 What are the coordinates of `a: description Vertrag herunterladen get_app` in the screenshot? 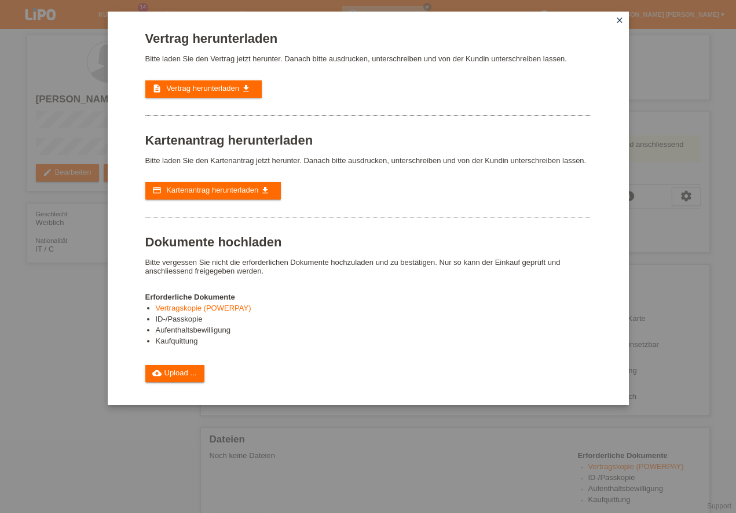 It's located at (203, 89).